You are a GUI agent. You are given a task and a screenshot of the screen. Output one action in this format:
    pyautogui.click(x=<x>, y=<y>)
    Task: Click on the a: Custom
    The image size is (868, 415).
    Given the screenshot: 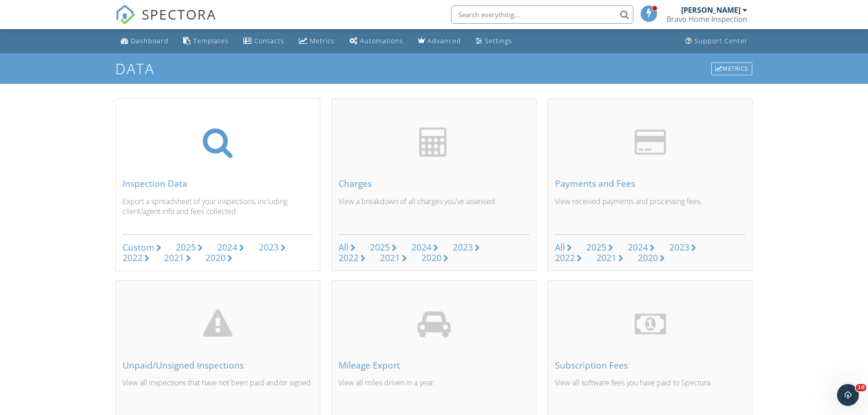 What is the action you would take?
    pyautogui.click(x=142, y=248)
    